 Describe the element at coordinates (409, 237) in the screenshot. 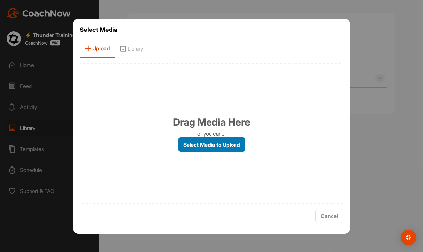

I see `div: Open Intercom Messenger` at that location.